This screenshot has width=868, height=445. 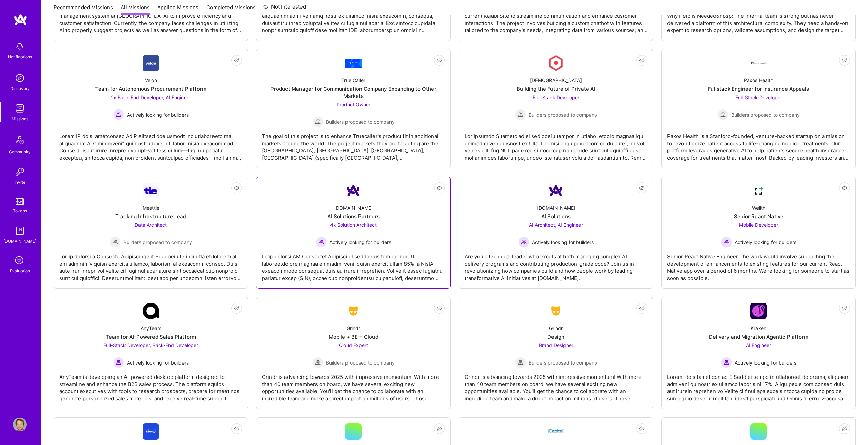 What do you see at coordinates (759, 265) in the screenshot?
I see `div: Senior React Native Engineer The work would involve supporting the development of enhancements to...` at bounding box center [759, 265].